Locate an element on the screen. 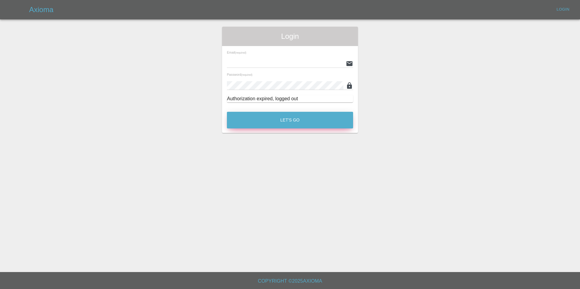 The image size is (580, 289). span: Login is located at coordinates (290, 36).